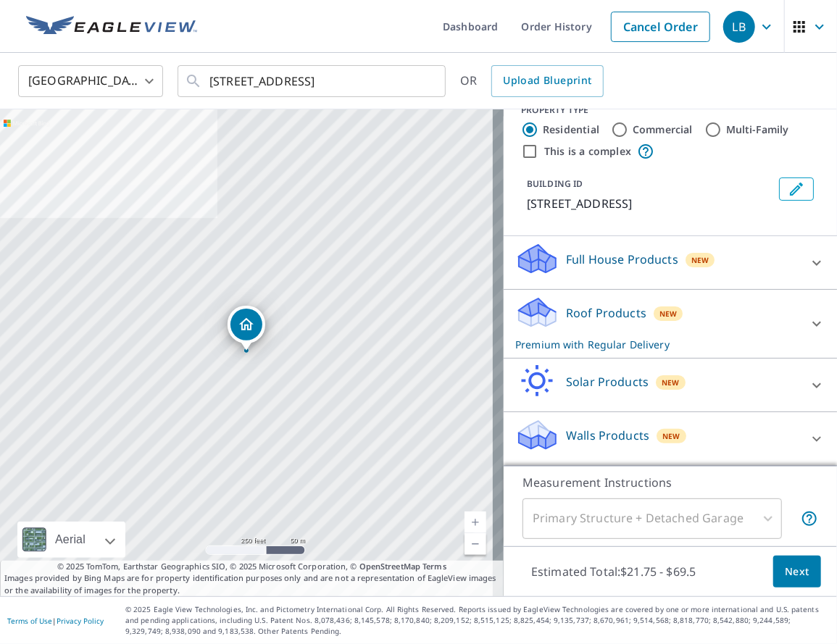 The image size is (837, 644). I want to click on label: Multi-Family, so click(758, 130).